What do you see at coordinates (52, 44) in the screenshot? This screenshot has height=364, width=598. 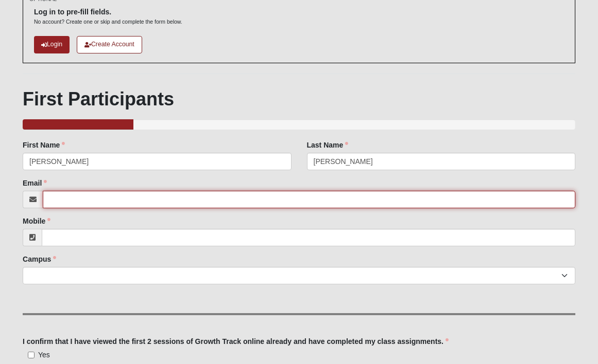 I see `a: Login` at bounding box center [52, 44].